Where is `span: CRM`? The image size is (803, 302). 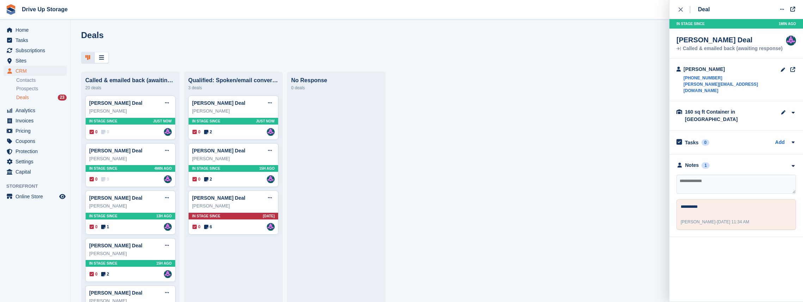
span: CRM is located at coordinates (37, 71).